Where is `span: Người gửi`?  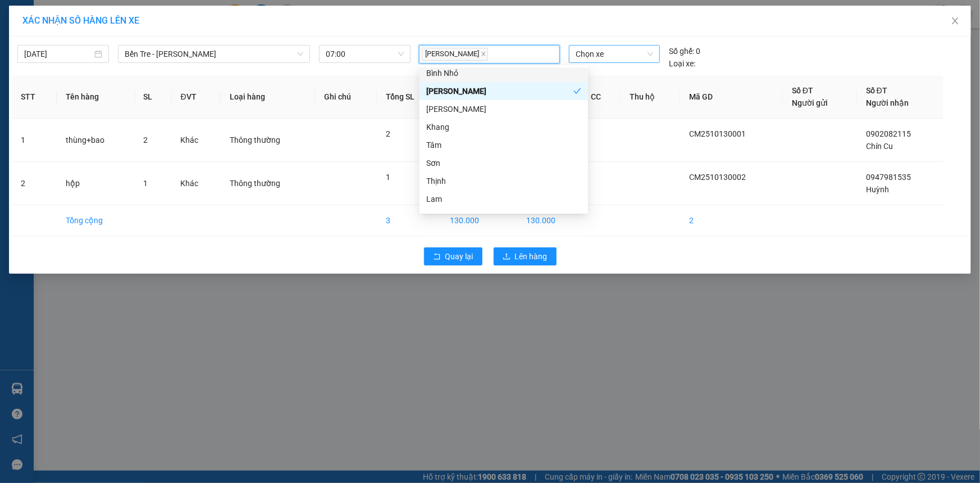 span: Người gửi is located at coordinates (810, 103).